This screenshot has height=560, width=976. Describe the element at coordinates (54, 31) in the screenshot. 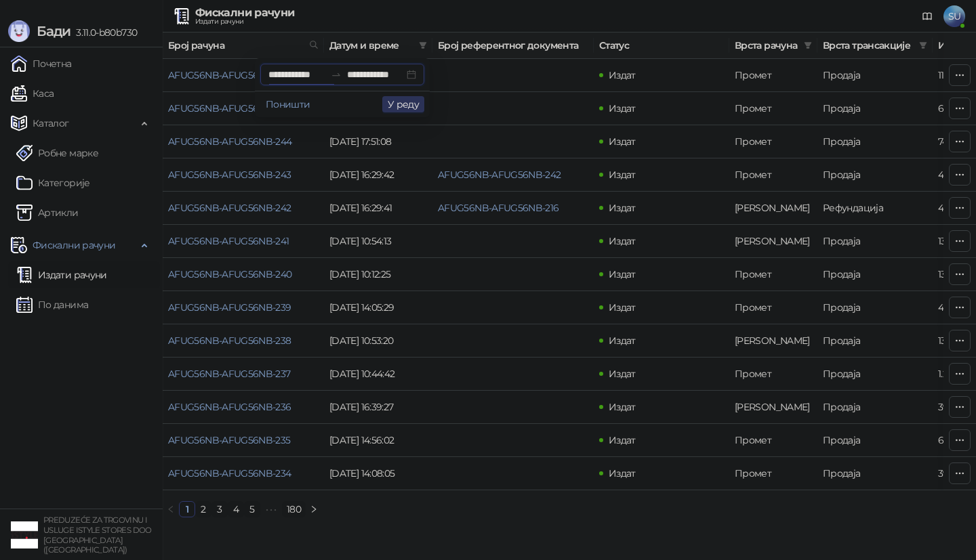

I see `span: Бади` at that location.